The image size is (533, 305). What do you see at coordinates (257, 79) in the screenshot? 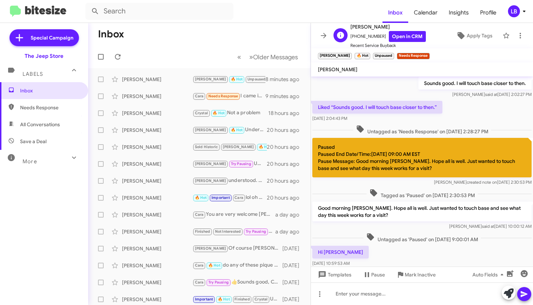
I see `span: Unpaused` at bounding box center [257, 79].